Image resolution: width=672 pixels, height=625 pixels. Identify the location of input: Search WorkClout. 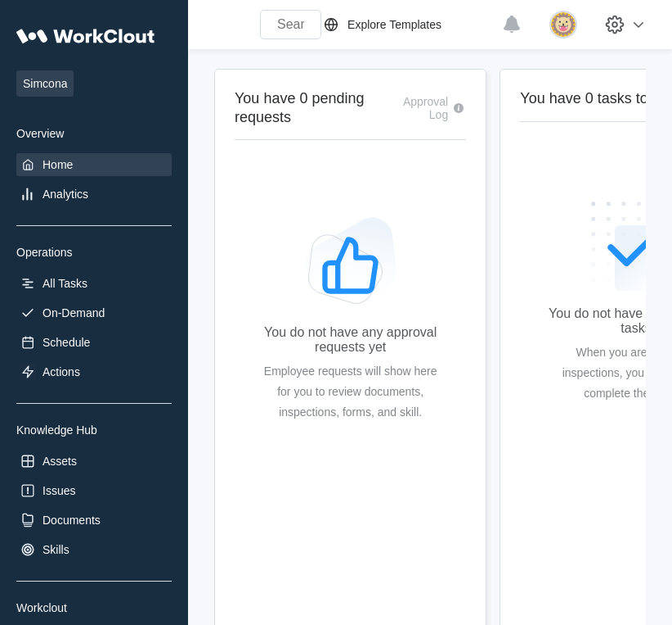
(290, 24).